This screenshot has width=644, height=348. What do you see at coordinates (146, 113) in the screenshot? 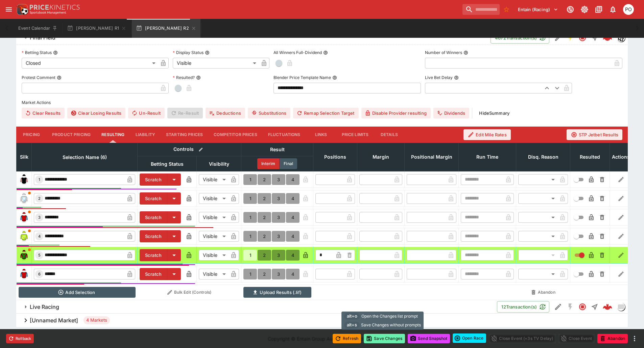
I see `button: Un-Result` at bounding box center [146, 113].